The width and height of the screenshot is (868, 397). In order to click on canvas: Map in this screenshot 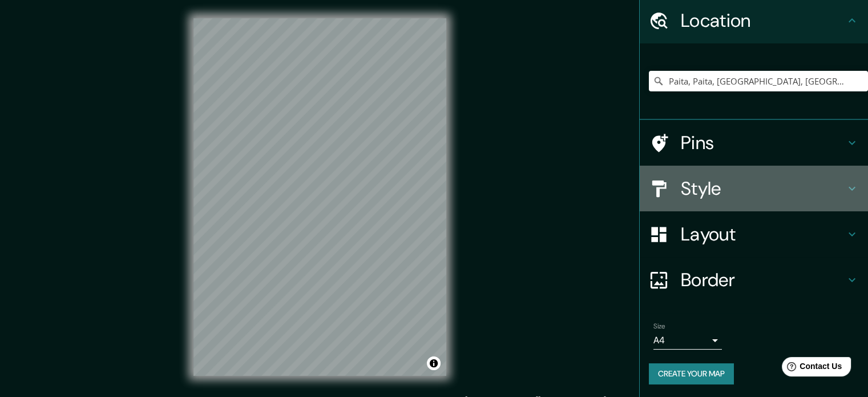, I will do `click(320, 197)`.